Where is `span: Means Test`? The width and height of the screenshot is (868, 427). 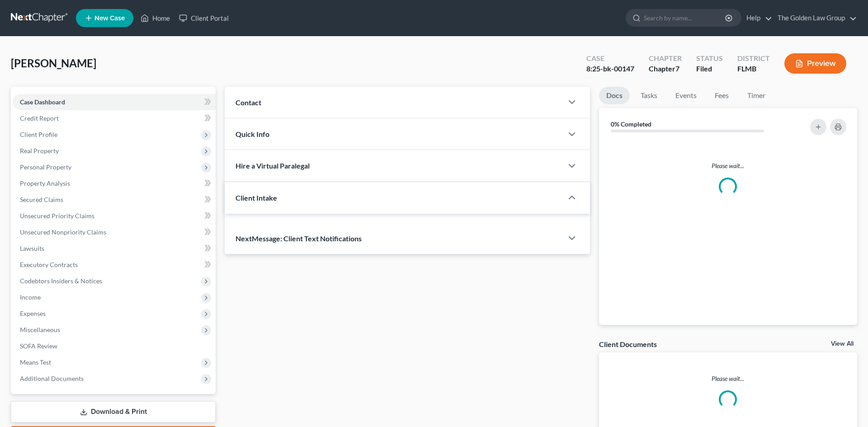
span: Means Test is located at coordinates (35, 362).